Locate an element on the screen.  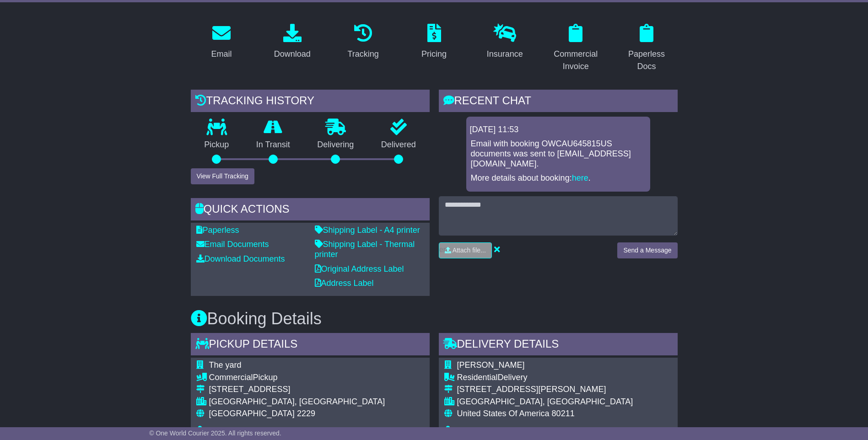
a: Commercial Invoice is located at coordinates (576, 48).